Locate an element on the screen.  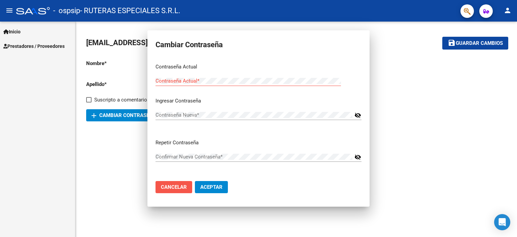
p: Apellido is located at coordinates (118, 84).